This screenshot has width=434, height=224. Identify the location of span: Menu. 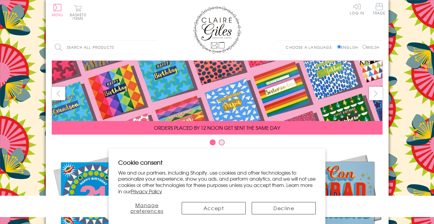
(57, 15).